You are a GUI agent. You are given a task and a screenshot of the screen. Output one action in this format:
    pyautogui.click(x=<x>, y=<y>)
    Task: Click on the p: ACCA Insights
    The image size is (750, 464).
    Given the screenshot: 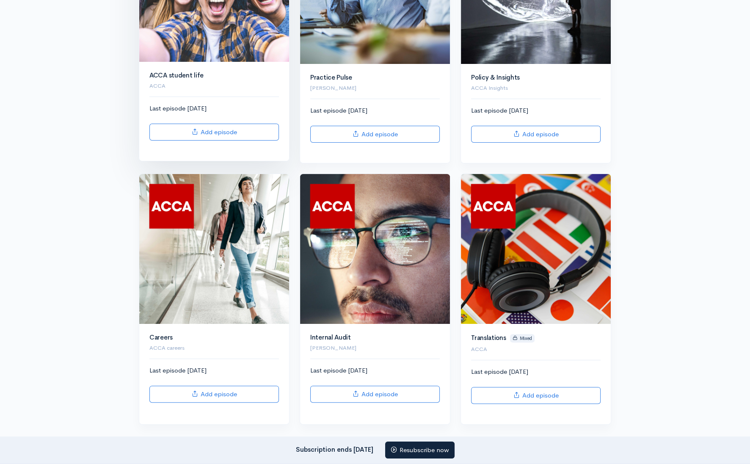 What is the action you would take?
    pyautogui.click(x=536, y=88)
    